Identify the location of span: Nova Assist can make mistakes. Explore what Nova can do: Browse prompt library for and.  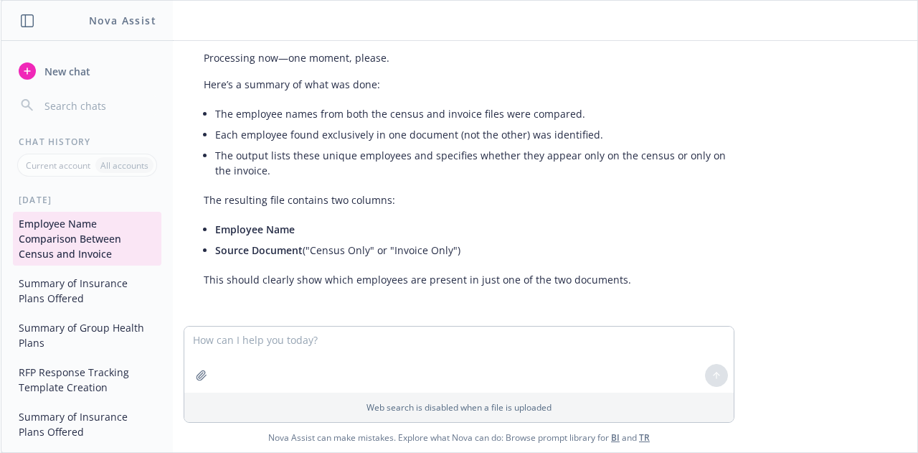
(459, 437).